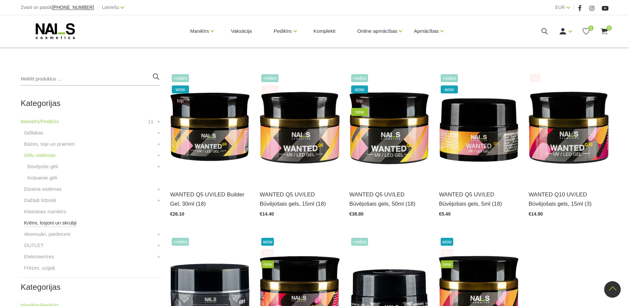 The width and height of the screenshot is (629, 306). Describe the element at coordinates (389, 199) in the screenshot. I see `a: WANTED Q5 UV/LED Būvējošais gels, 50ml (18)` at that location.